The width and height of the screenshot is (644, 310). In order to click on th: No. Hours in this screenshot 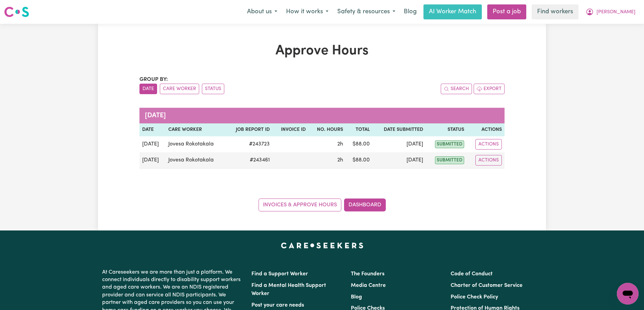, I will do `click(327, 130)`.